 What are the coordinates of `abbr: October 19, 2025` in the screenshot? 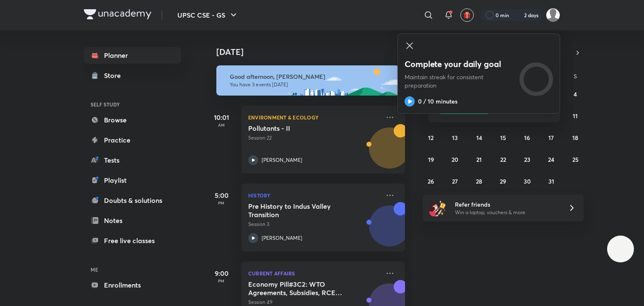 It's located at (431, 159).